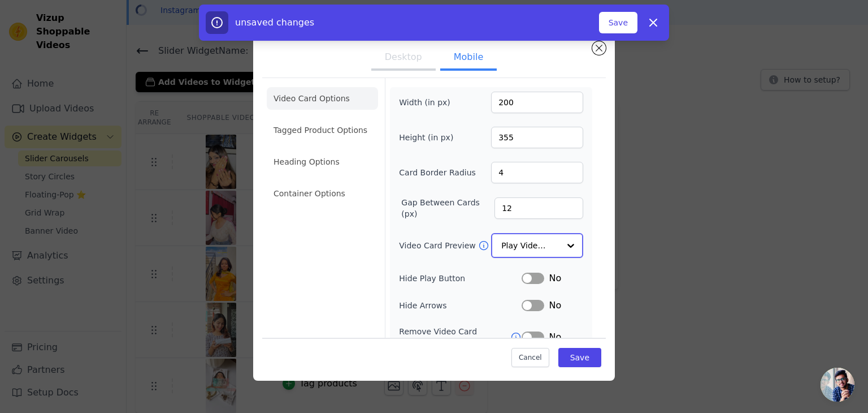 The height and width of the screenshot is (413, 868). What do you see at coordinates (530, 357) in the screenshot?
I see `button: Cancel` at bounding box center [530, 357].